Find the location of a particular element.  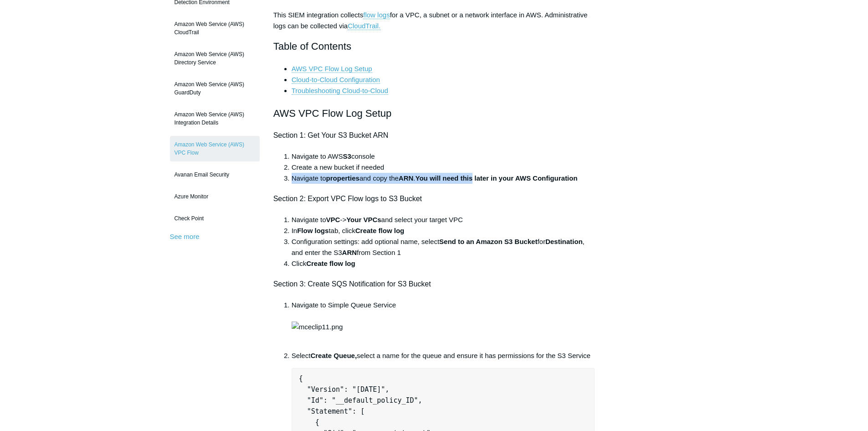

a: flow logs is located at coordinates (376, 15).